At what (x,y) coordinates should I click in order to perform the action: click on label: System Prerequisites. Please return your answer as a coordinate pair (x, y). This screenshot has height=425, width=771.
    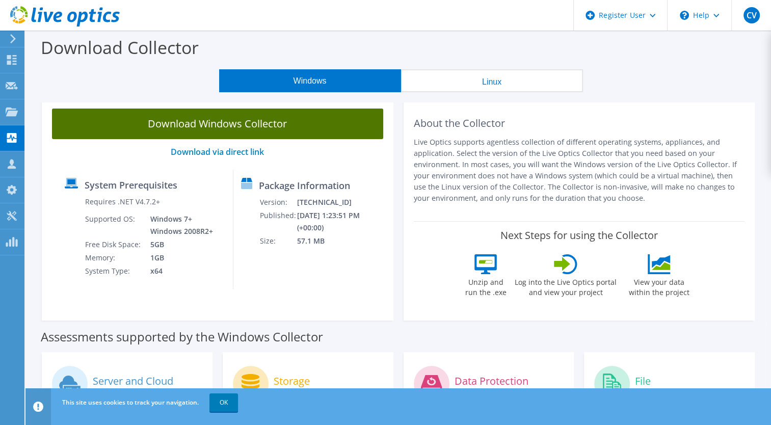
    Looking at the image, I should click on (131, 185).